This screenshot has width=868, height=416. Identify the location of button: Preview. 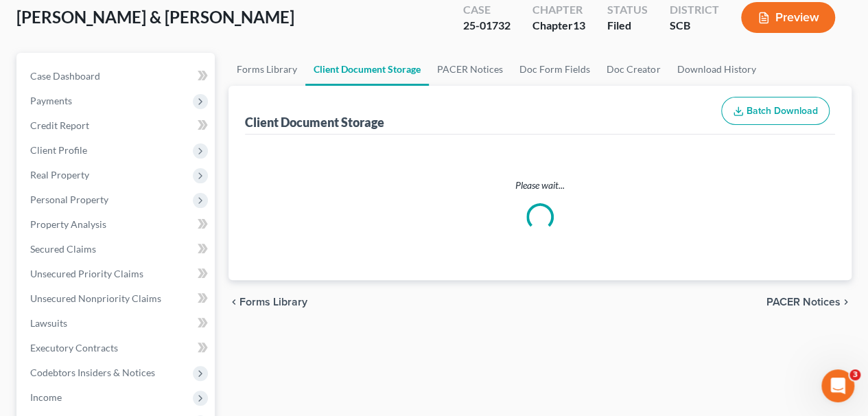
(788, 17).